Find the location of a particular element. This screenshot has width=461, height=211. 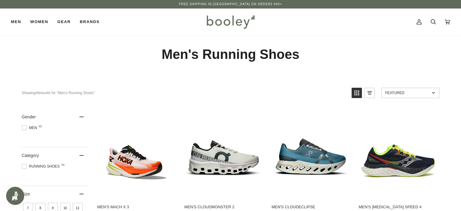

img: On Running Men's Cloudeclipse Niagara / Ivory - Booley Galway is located at coordinates (311, 154).